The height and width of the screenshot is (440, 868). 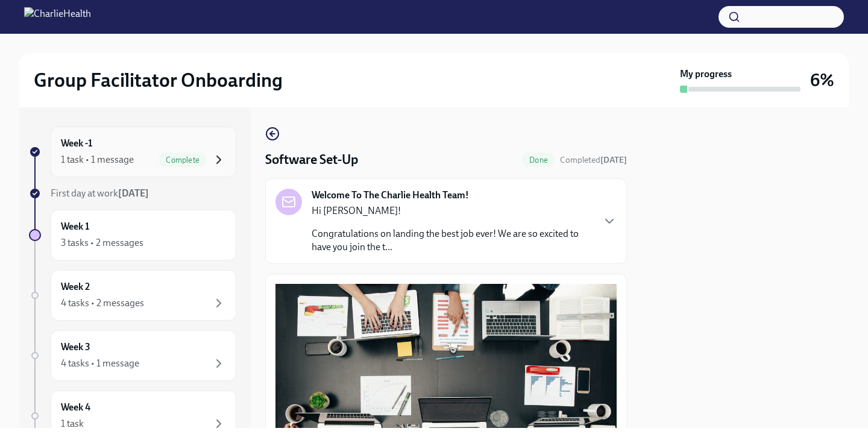 What do you see at coordinates (102, 243) in the screenshot?
I see `div: 3 tasks • 2 messages` at bounding box center [102, 243].